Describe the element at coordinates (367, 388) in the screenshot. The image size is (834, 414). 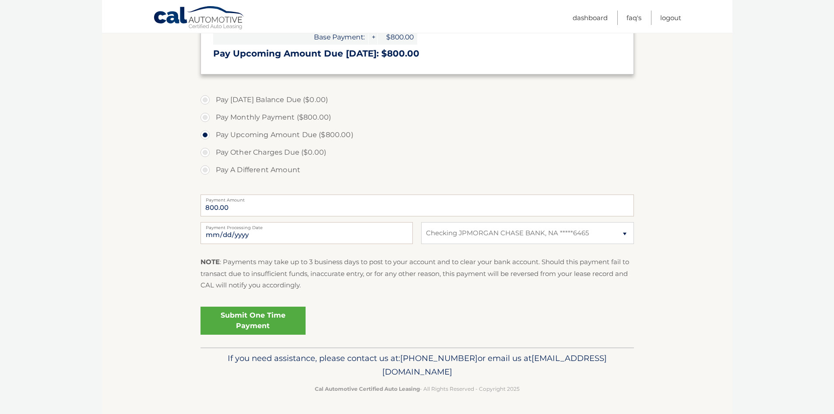
I see `strong: Cal Automotive Certified Auto Leasing` at that location.